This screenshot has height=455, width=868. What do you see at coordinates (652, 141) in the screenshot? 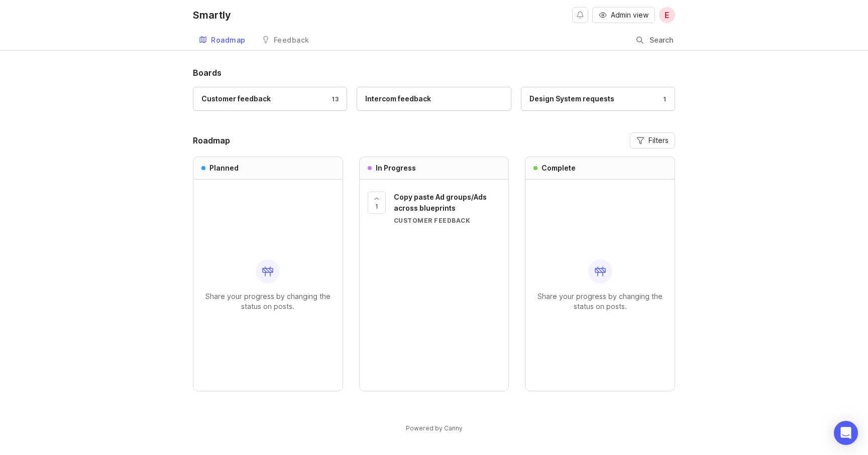
I see `button: Filters` at bounding box center [652, 141].